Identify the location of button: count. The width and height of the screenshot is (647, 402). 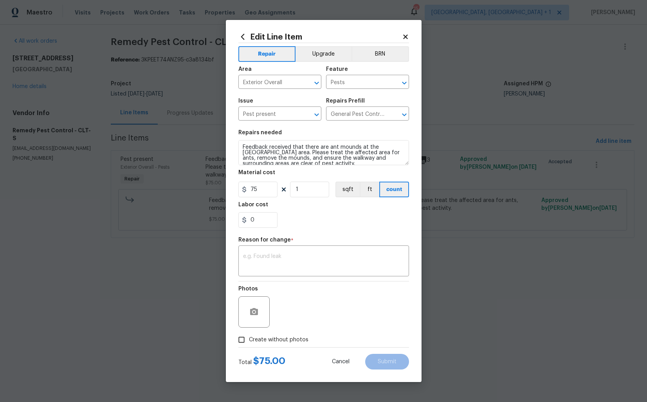
(394, 190).